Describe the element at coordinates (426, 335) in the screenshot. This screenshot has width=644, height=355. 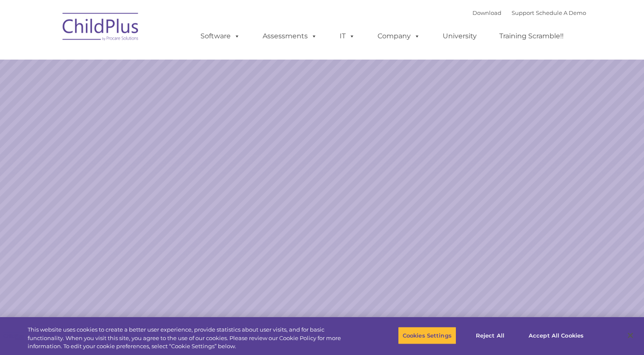
I see `button: Cookies Settings` at that location.